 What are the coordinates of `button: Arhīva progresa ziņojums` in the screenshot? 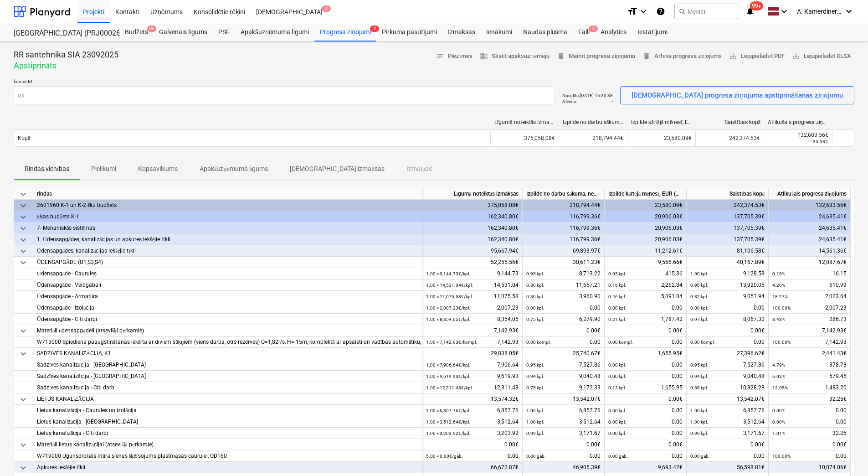 It's located at (682, 56).